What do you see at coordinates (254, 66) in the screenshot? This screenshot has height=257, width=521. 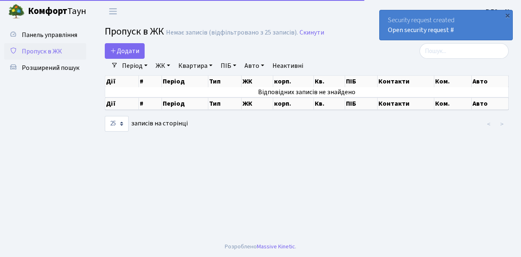 I see `a: Авто` at bounding box center [254, 66].